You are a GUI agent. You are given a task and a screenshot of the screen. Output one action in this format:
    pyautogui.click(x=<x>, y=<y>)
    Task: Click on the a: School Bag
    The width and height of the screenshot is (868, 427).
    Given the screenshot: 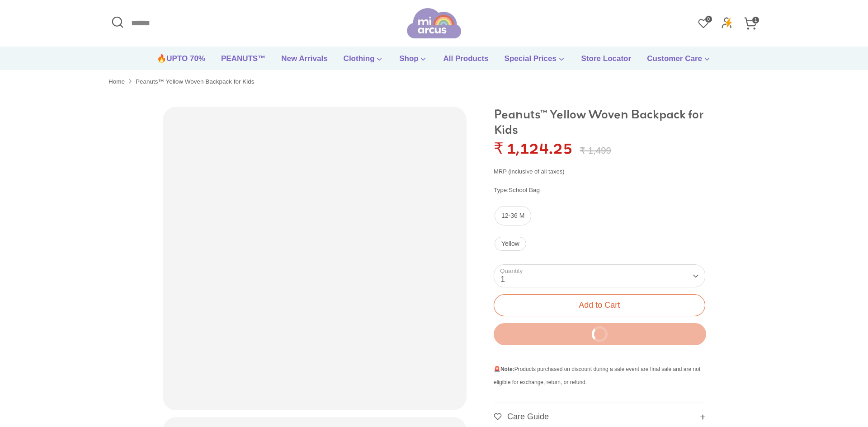 What is the action you would take?
    pyautogui.click(x=524, y=190)
    